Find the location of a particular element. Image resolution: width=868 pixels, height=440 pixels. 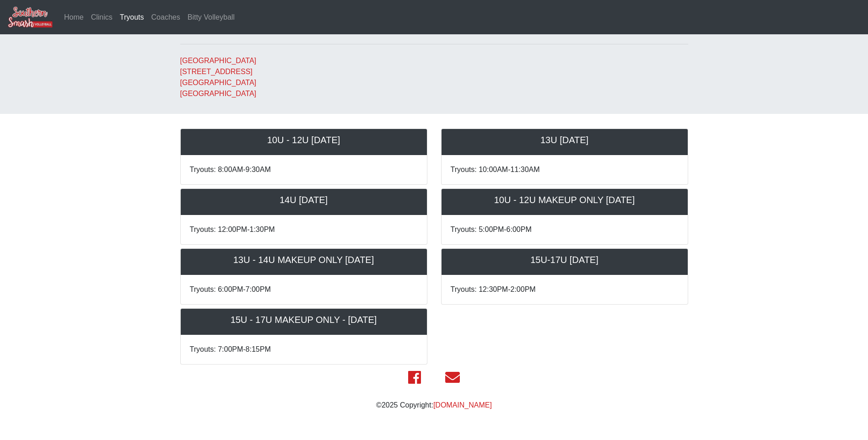

p: Tryouts: 8:00AM-9:30AM is located at coordinates (304, 170).